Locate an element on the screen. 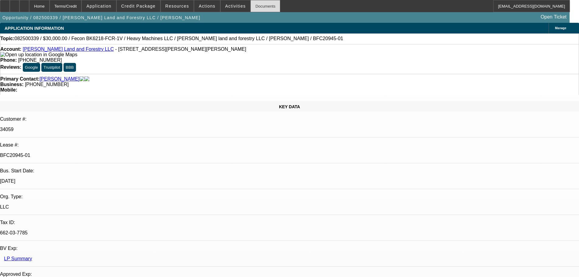 This screenshot has height=277, width=579. strong: Reviews: is located at coordinates (11, 67).